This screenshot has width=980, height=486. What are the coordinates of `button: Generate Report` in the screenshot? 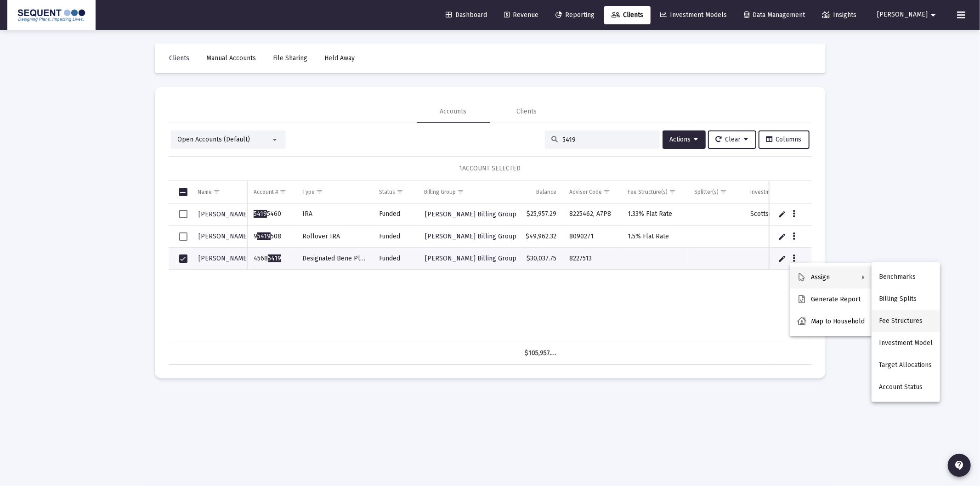 It's located at (831, 299).